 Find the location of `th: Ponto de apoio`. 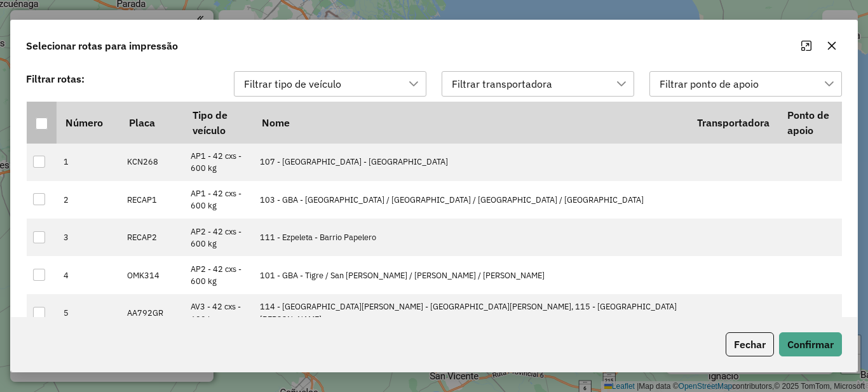

th: Ponto de apoio is located at coordinates (810, 122).